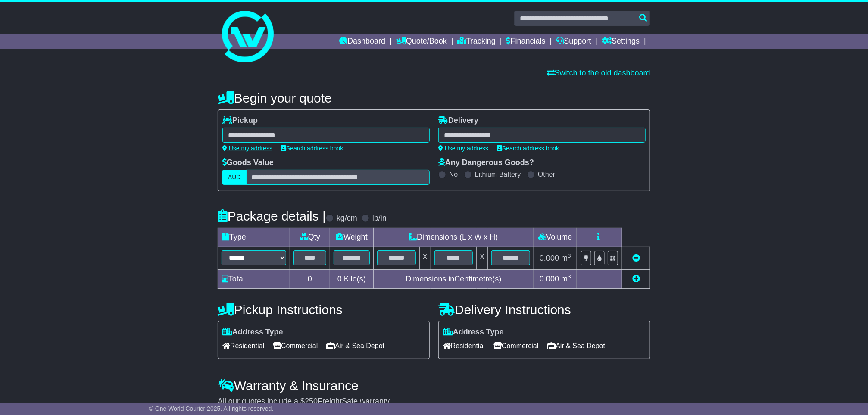  What do you see at coordinates (254, 279) in the screenshot?
I see `td: Total` at bounding box center [254, 279].